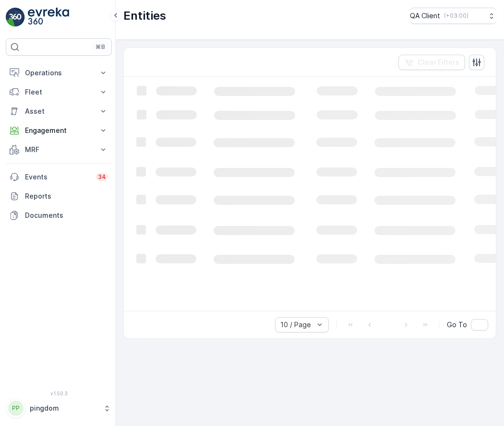 The width and height of the screenshot is (504, 426). What do you see at coordinates (16, 408) in the screenshot?
I see `div: PP` at bounding box center [16, 408].